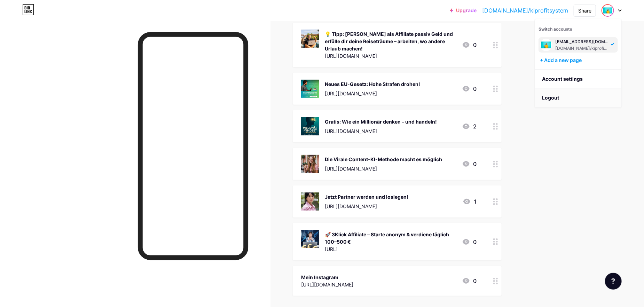 The height and width of the screenshot is (307, 644). Describe the element at coordinates (391, 239) in the screenshot. I see `div: 🚀 3Klick Affiliate – Starte anonym & verdiene täglich 100–500 €` at that location.